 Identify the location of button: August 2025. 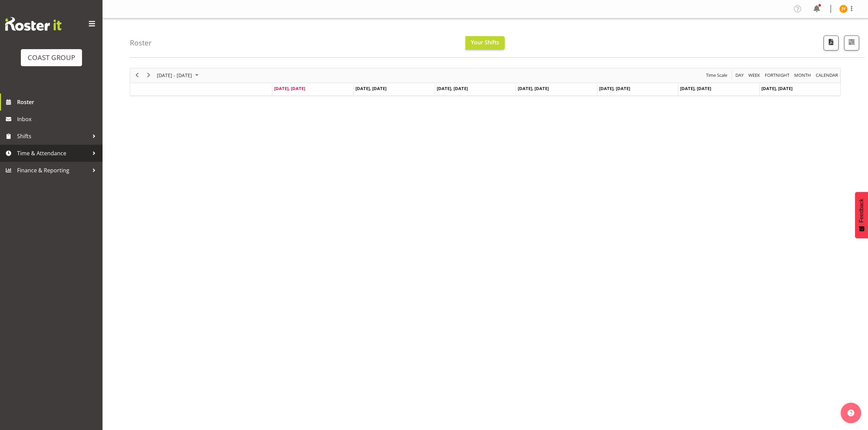
(178, 75).